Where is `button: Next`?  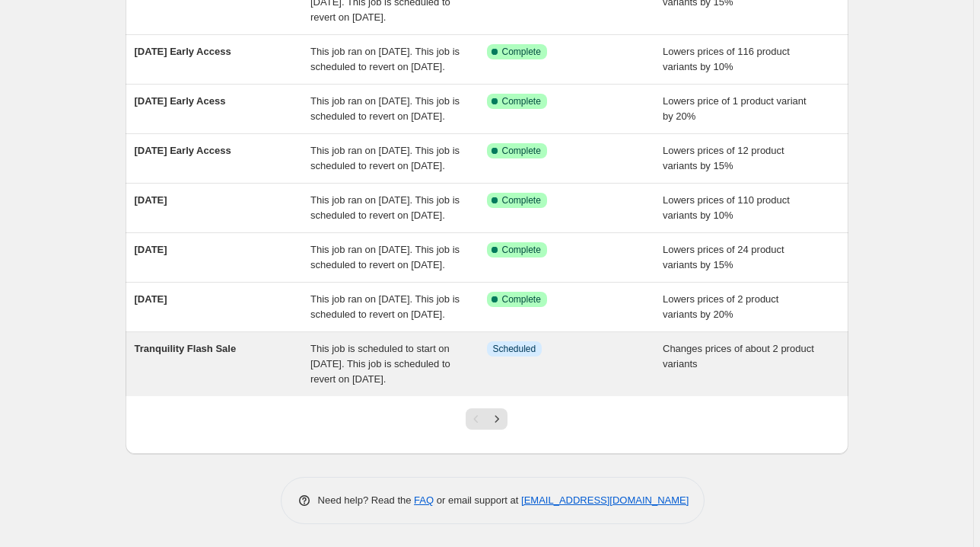 button: Next is located at coordinates (496, 419).